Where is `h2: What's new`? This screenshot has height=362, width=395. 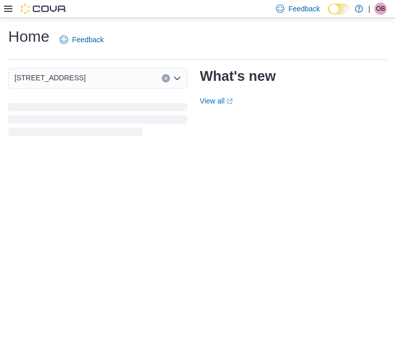 h2: What's new is located at coordinates (237, 76).